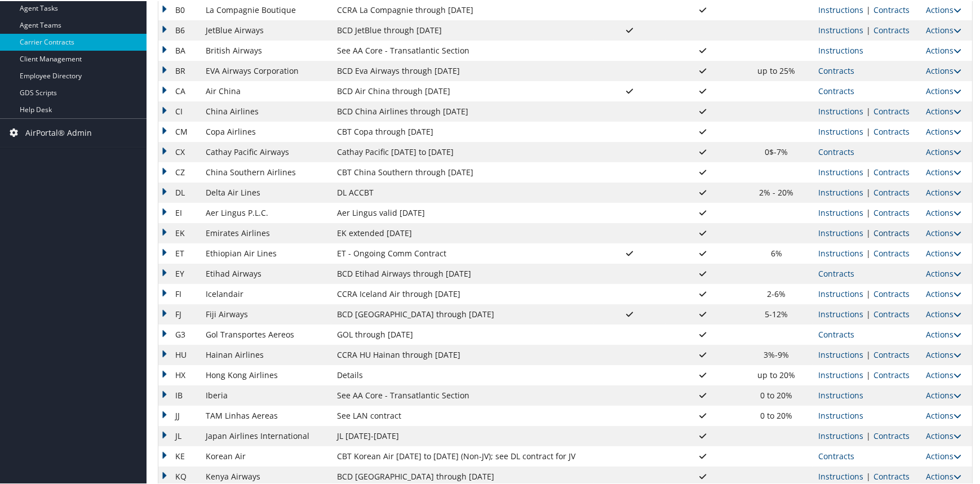 This screenshot has height=484, width=980. I want to click on td: Fiji Airways, so click(266, 313).